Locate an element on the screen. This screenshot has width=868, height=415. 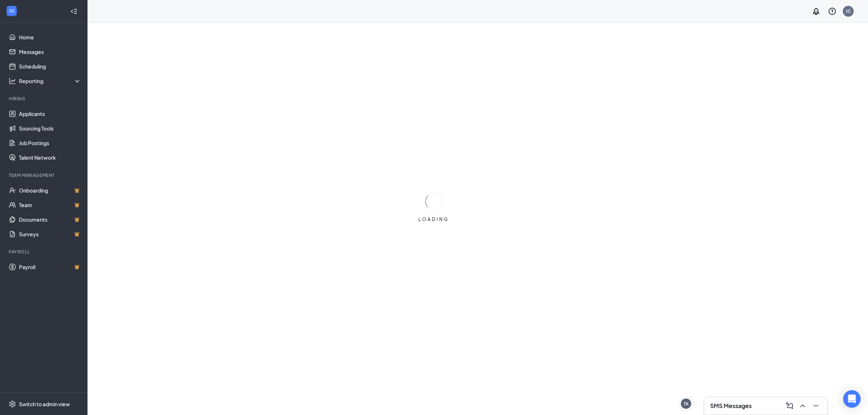
svg: QuestionInfo is located at coordinates (832, 12).